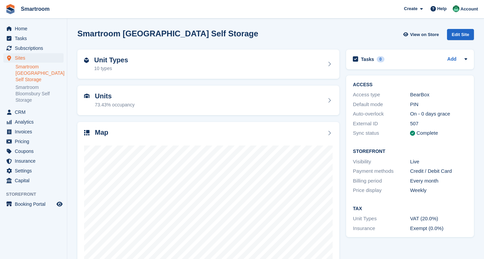 The height and width of the screenshot is (259, 484). I want to click on a: Preview store, so click(59, 204).